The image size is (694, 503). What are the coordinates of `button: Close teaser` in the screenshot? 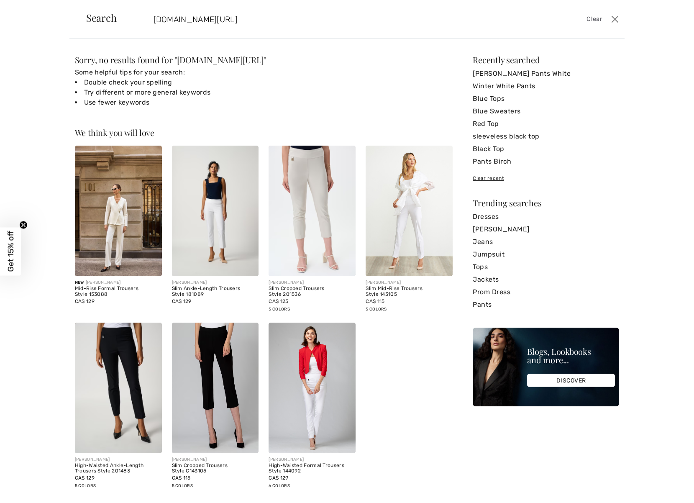 It's located at (23, 225).